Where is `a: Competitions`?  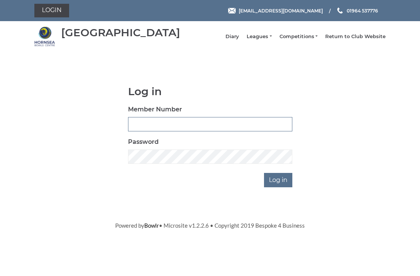
a: Competitions is located at coordinates (299, 37).